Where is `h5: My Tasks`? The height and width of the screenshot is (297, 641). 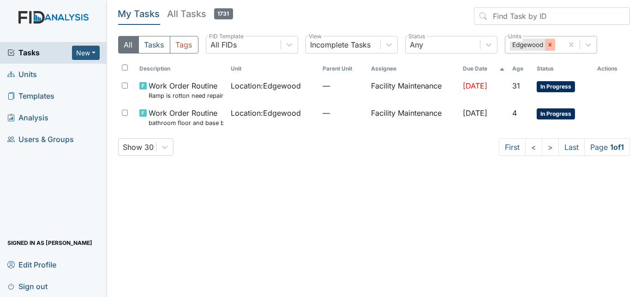 h5: My Tasks is located at coordinates (139, 14).